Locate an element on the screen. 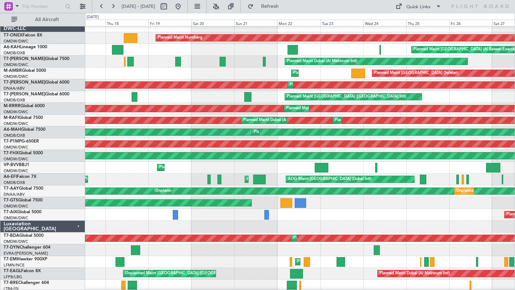 This screenshot has height=290, width=515. div: Sat 20 is located at coordinates (213, 23).